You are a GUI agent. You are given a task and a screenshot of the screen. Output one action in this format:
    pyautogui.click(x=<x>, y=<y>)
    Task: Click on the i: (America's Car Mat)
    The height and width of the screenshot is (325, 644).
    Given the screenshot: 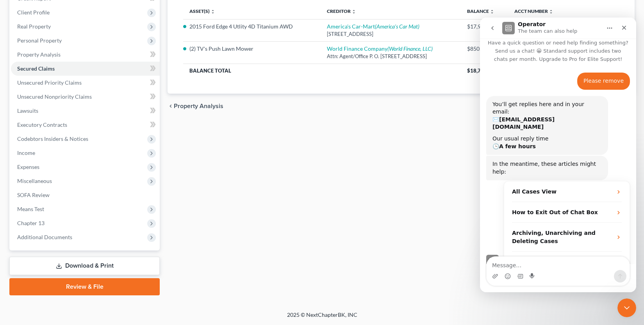 What is the action you would take?
    pyautogui.click(x=398, y=26)
    